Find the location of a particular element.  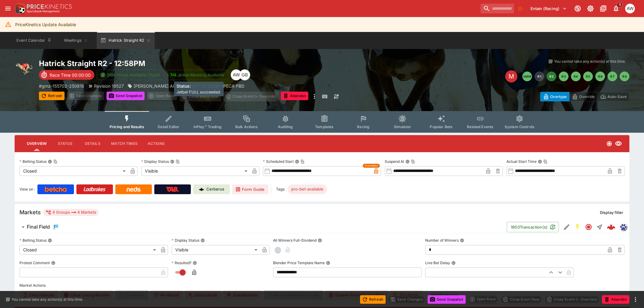

div: Amanda Whitta is located at coordinates (236, 75).